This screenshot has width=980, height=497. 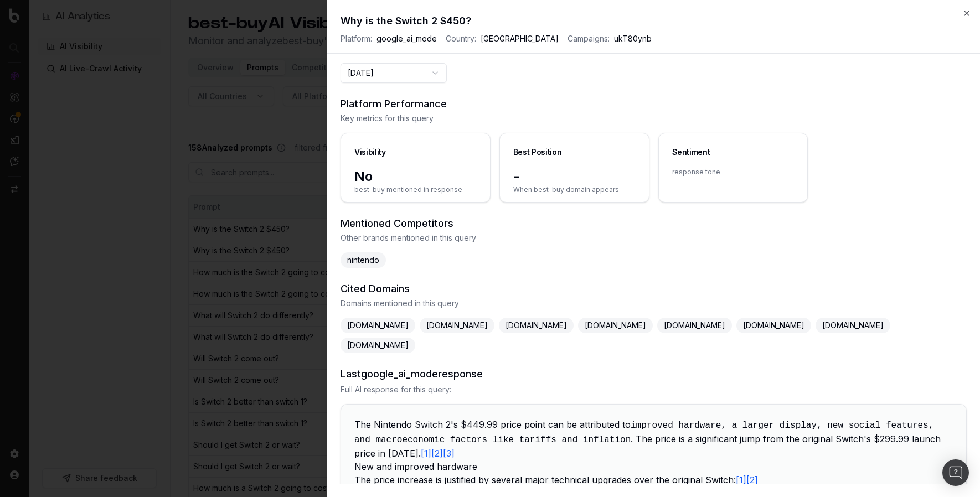 I want to click on h3: Platform Performance, so click(x=654, y=104).